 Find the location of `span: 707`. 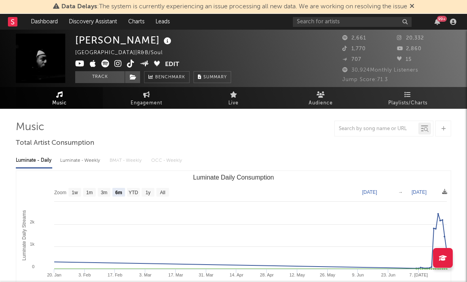

span: 707 is located at coordinates (352, 59).